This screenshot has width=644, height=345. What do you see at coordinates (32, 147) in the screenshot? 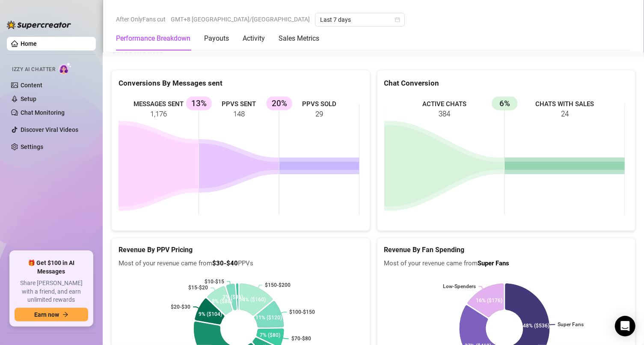
I see `a: Settings` at bounding box center [32, 147].